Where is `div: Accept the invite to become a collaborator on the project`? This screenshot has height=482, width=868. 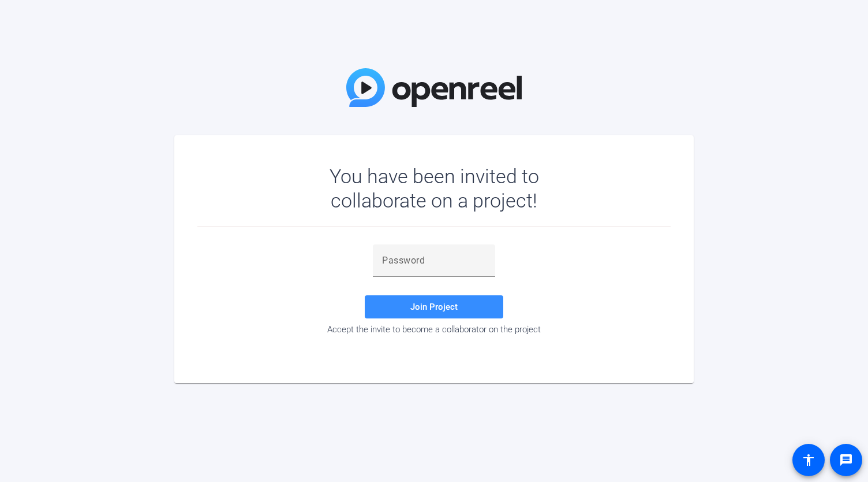 div: Accept the invite to become a collaborator on the project is located at coordinates (434, 329).